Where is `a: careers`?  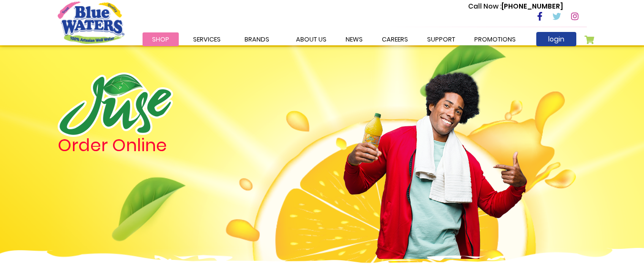
a: careers is located at coordinates (395, 39).